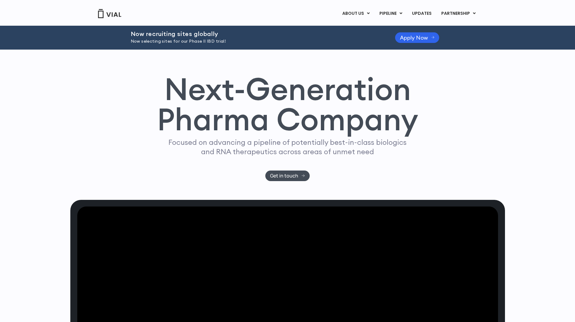 Image resolution: width=575 pixels, height=322 pixels. Describe the element at coordinates (391, 14) in the screenshot. I see `a: PIPELINEMenu Toggle` at that location.